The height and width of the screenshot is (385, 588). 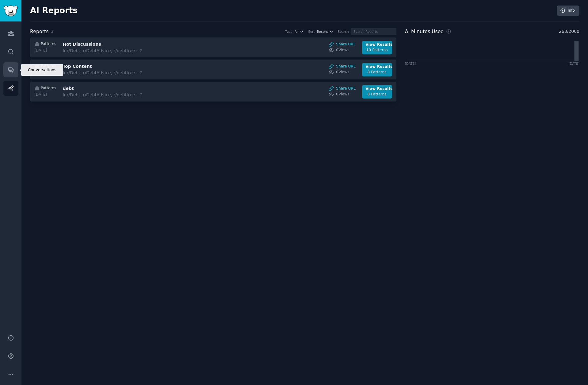 What do you see at coordinates (568, 11) in the screenshot?
I see `a: Info` at bounding box center [568, 11].